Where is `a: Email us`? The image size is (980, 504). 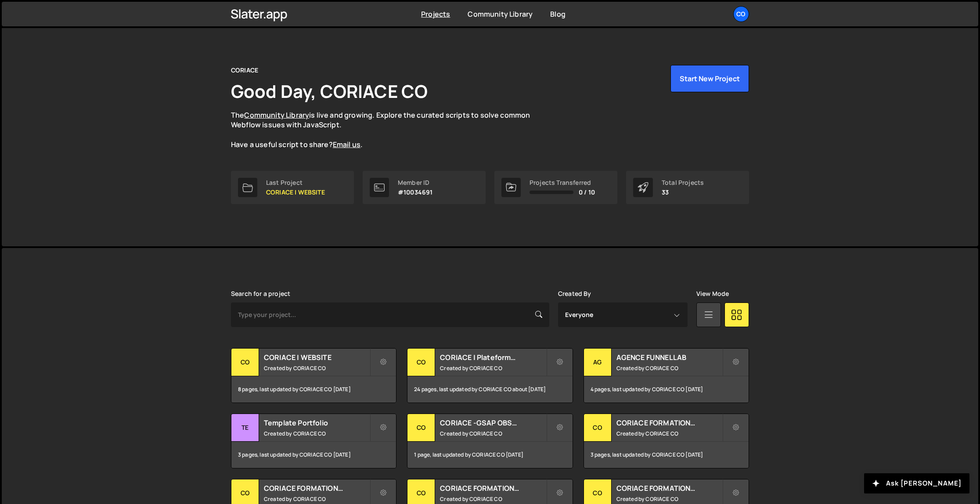
a: Email us is located at coordinates (346, 145).